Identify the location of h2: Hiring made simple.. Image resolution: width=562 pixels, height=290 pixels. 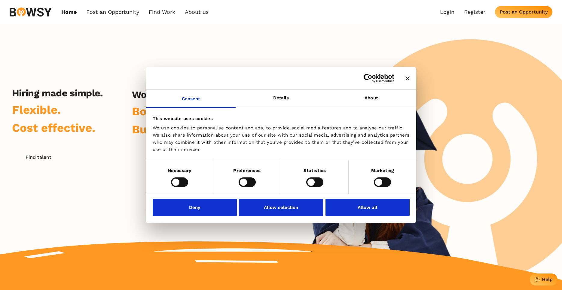
(57, 93).